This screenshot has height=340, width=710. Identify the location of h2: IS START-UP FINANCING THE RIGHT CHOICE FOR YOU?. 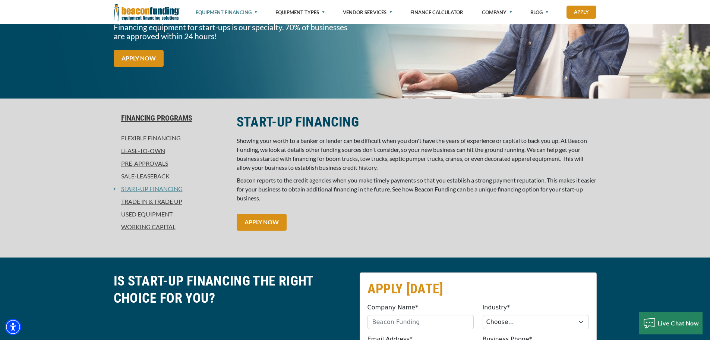
(232, 289).